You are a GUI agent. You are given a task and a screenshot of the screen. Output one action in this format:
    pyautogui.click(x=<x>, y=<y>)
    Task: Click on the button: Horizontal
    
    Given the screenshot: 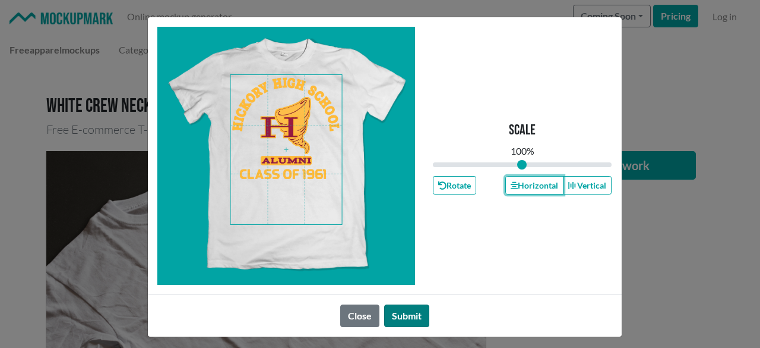 What is the action you would take?
    pyautogui.click(x=535, y=185)
    